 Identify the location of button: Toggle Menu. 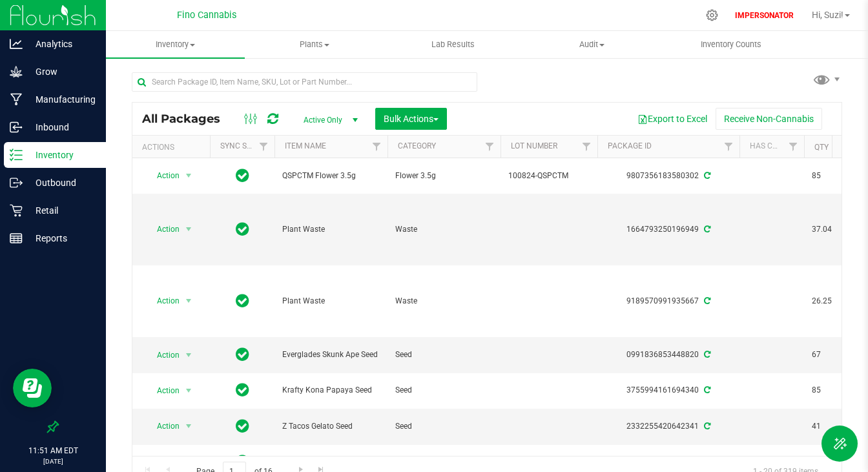
(839, 443).